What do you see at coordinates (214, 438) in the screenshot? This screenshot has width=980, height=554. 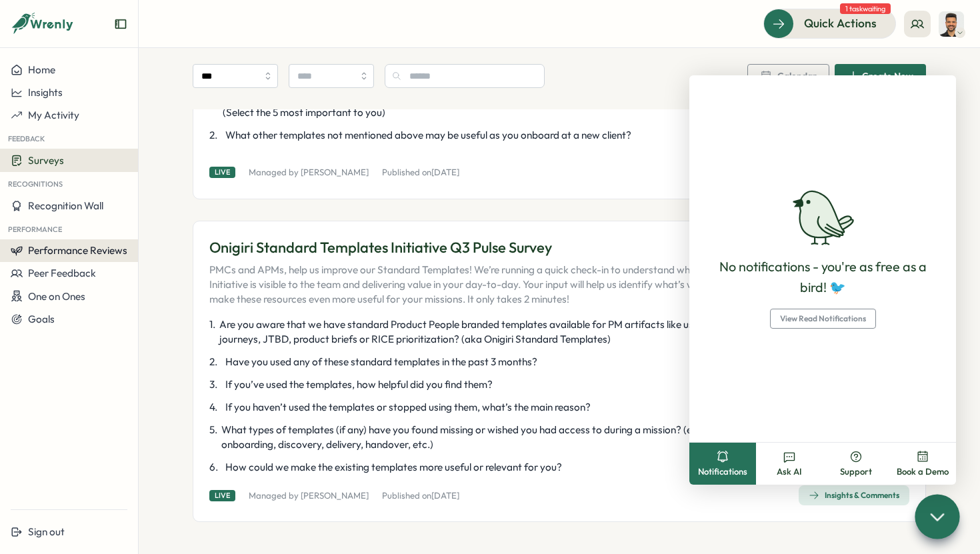 I see `span: 5 .` at bounding box center [214, 438].